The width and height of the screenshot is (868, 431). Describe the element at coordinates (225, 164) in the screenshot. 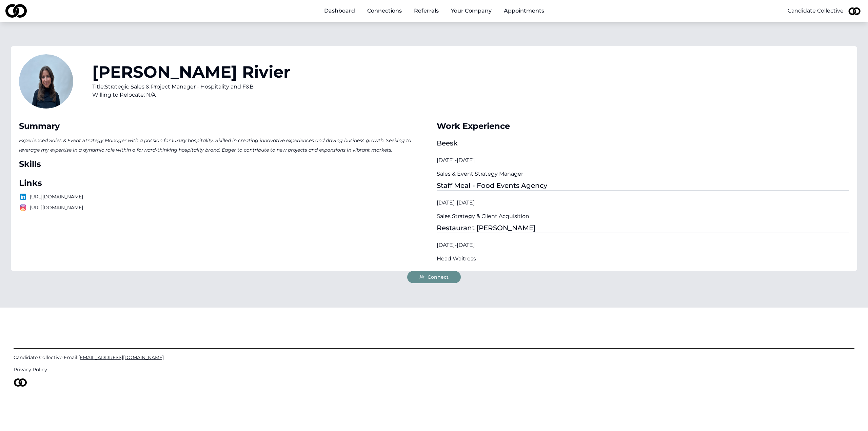

I see `div: Skills` at that location.